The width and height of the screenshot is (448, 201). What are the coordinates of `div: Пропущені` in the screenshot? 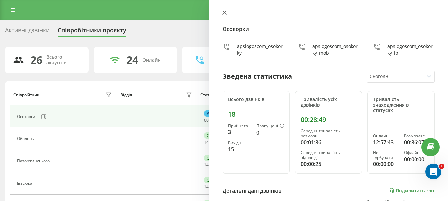 It's located at (270, 126).